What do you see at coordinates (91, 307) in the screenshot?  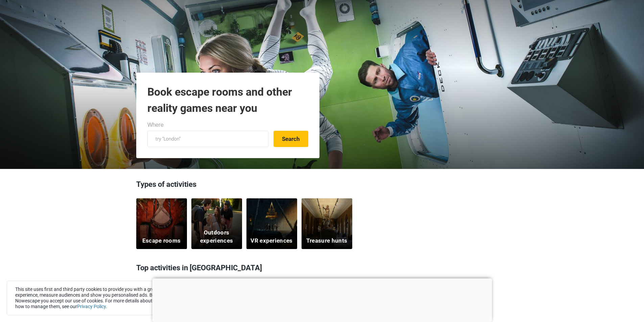 I see `a: Privacy Policy` at bounding box center [91, 307].